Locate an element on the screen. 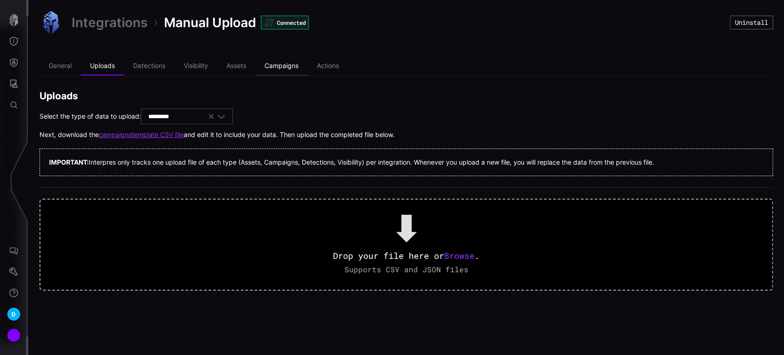 This screenshot has height=355, width=784. strong: IMPORTANT: is located at coordinates (69, 162).